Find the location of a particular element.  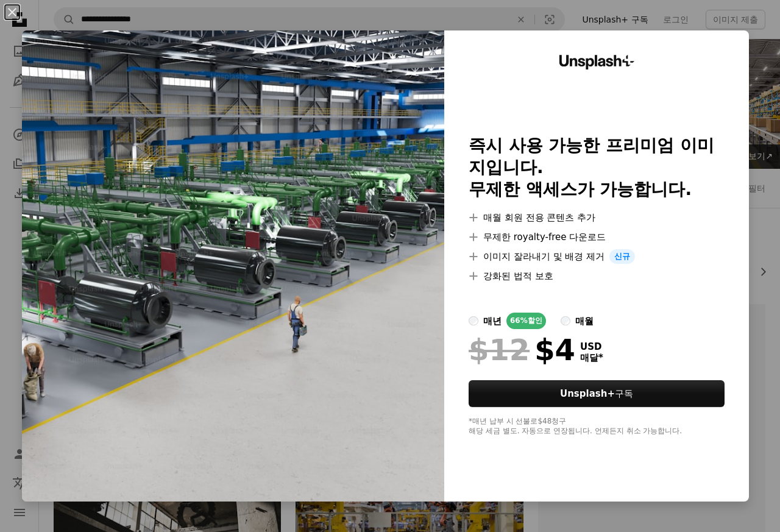

span: $12 is located at coordinates (499, 350).